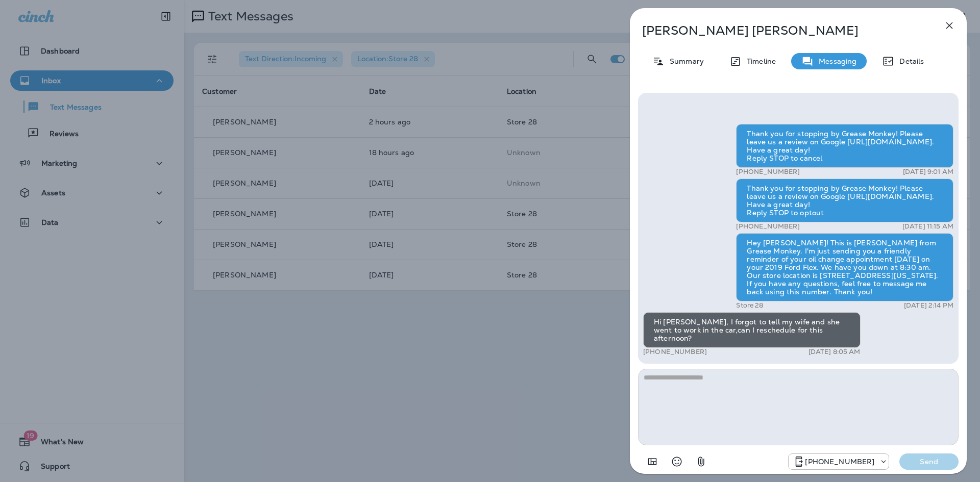 This screenshot has height=482, width=980. What do you see at coordinates (652, 462) in the screenshot?
I see `button: Add in a premade template` at bounding box center [652, 462].